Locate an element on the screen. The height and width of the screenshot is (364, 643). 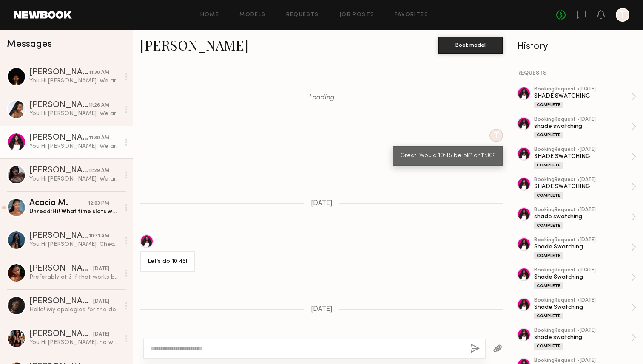
a: Book model is located at coordinates (470, 44).